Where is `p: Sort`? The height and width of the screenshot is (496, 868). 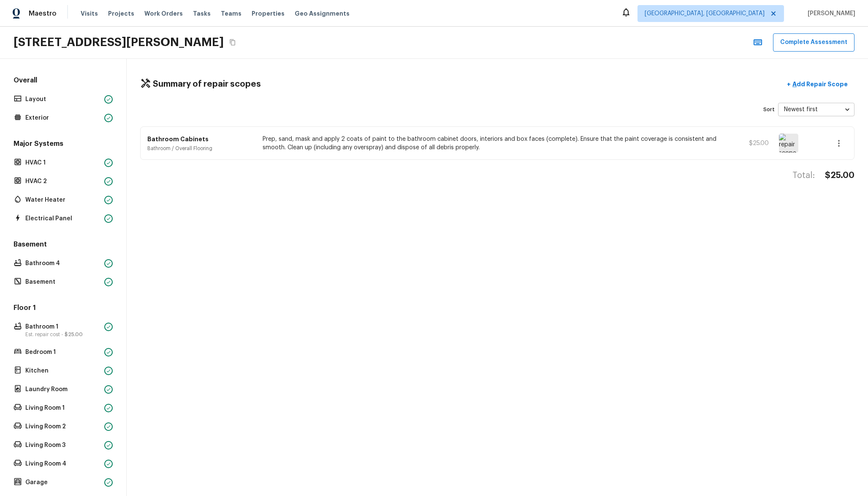 p: Sort is located at coordinates (768, 109).